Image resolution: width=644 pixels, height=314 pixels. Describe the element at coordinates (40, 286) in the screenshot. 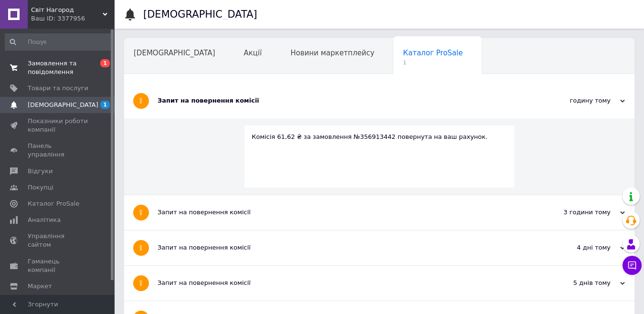

I see `span: Маркет` at that location.